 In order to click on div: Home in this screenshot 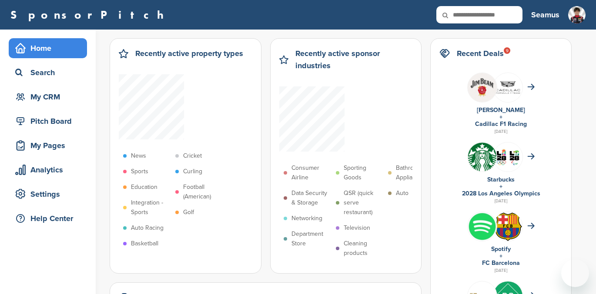, I will do `click(50, 48)`.